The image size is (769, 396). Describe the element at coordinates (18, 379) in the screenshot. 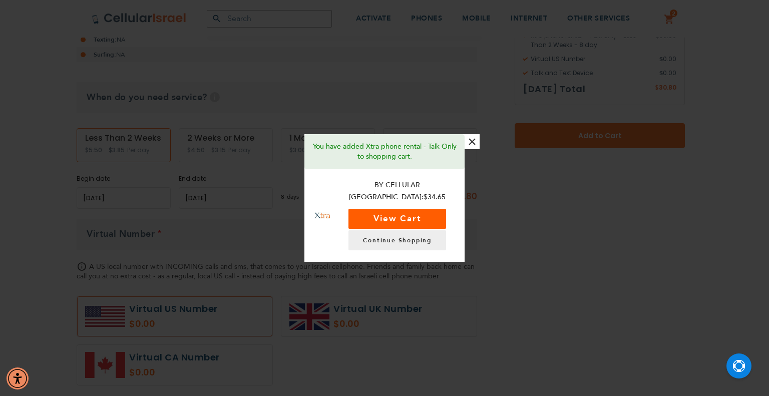

I see `div: Accessibility Menu` at that location.